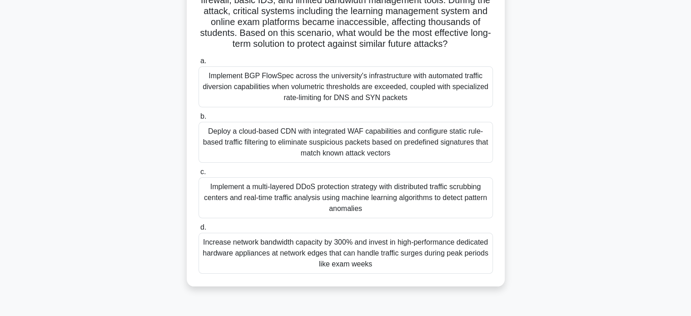 The width and height of the screenshot is (691, 316). What do you see at coordinates (346, 253) in the screenshot?
I see `div: Increase network bandwidth capacity by 300% and invest in high-performance dedicated hardware app...` at bounding box center [346, 253].